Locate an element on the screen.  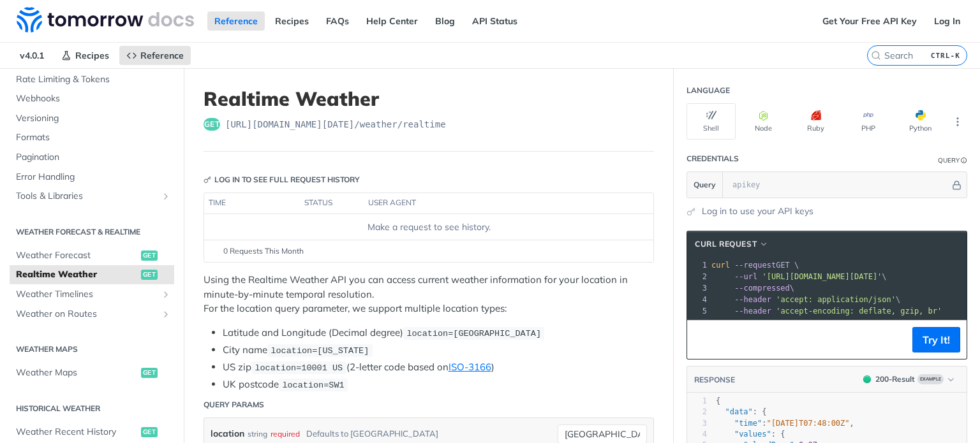
a: Help Center is located at coordinates (392, 21).